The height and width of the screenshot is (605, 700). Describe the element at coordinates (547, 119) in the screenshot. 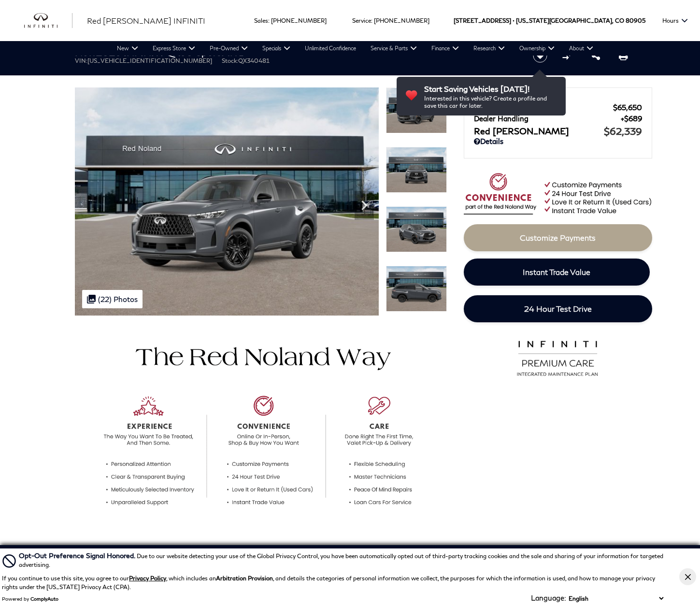

I see `span: Dealer Handling` at that location.